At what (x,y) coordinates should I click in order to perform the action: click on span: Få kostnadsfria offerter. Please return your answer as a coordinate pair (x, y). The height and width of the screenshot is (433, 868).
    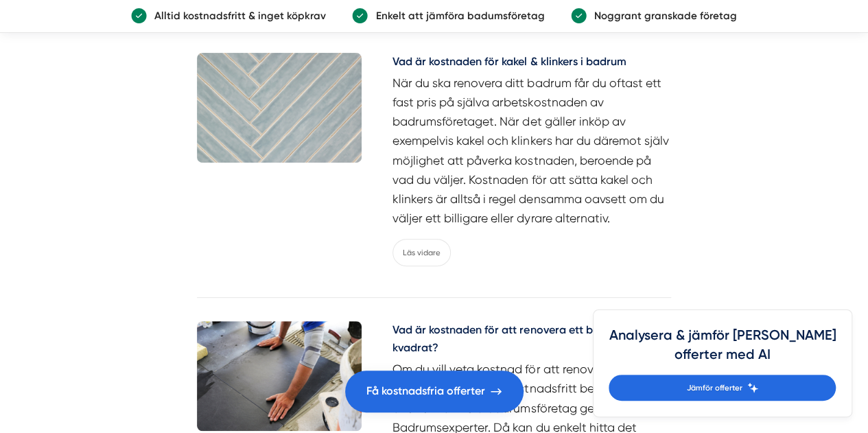
    Looking at the image, I should click on (426, 391).